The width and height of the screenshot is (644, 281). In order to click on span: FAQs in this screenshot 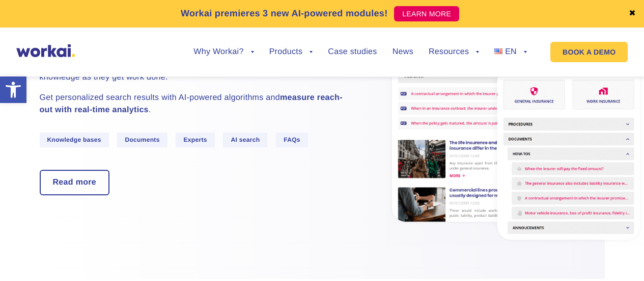, I will do `click(292, 140)`.